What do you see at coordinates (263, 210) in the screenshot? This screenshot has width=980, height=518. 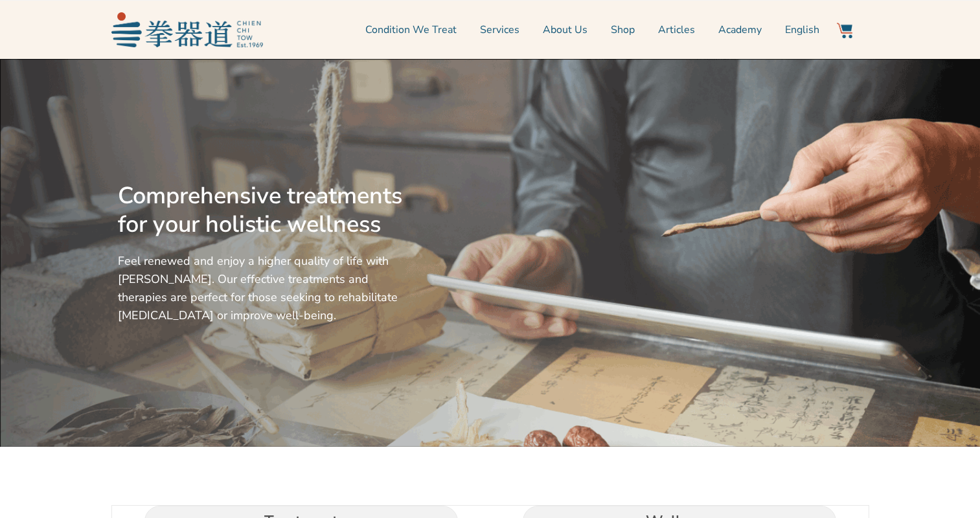 I see `h2: Comprehensive treatments for your holistic wellness` at bounding box center [263, 210].